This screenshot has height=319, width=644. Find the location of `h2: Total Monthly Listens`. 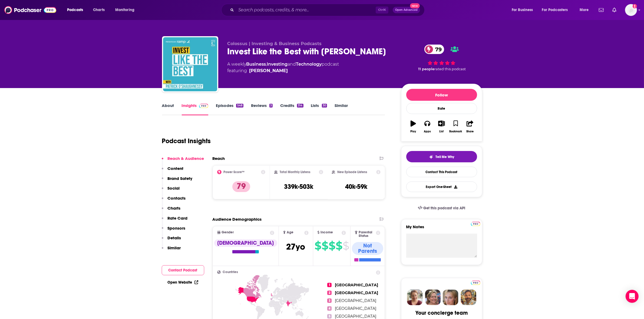

h2: Total Monthly Listens is located at coordinates (295, 172).